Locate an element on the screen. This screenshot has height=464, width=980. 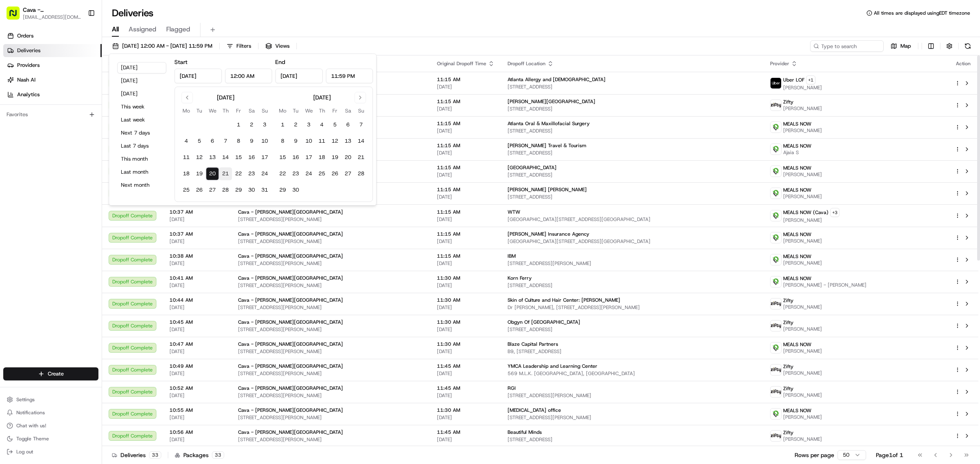
button: 9 is located at coordinates (296, 141).